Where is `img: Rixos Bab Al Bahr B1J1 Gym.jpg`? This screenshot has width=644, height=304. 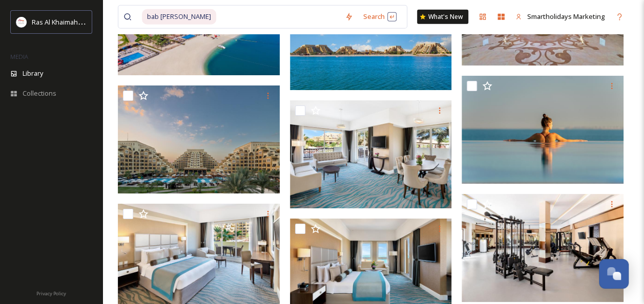 img: Rixos Bab Al Bahr B1J1 Gym.jpg is located at coordinates (542, 248).